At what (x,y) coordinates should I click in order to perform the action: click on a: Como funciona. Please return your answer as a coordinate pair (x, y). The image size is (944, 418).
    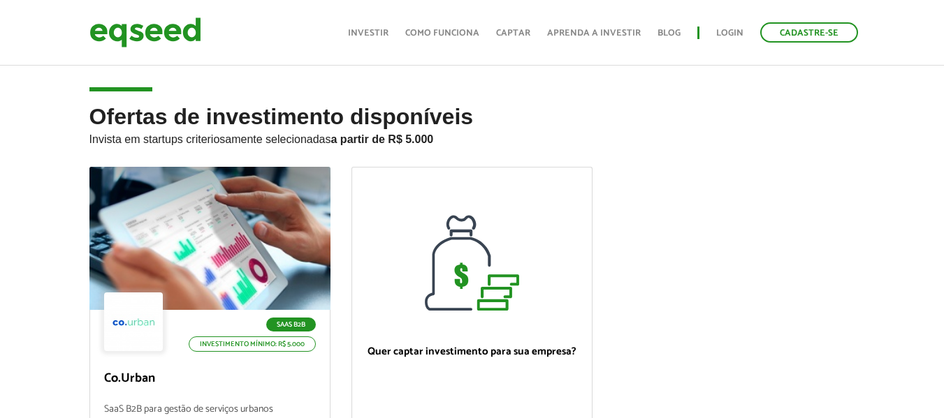
    Looking at the image, I should click on (442, 33).